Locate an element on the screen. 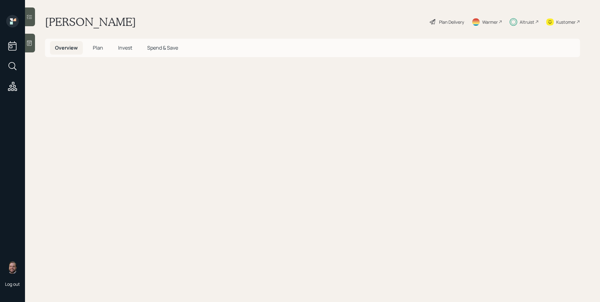  span: Spend & Save is located at coordinates (162, 48).